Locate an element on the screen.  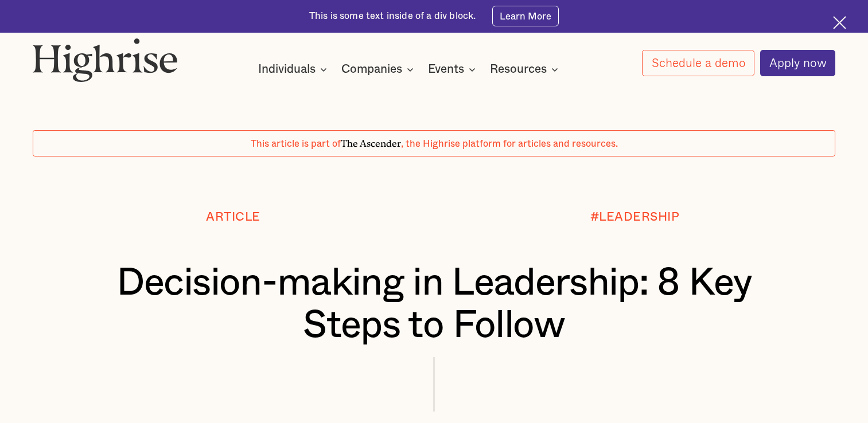
div: This is some text inside of a div block. is located at coordinates (393, 16).